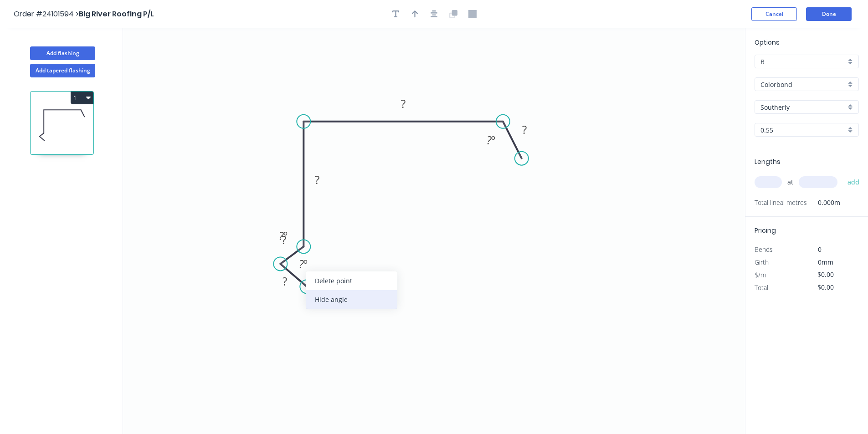 This screenshot has height=434, width=868. What do you see at coordinates (761, 287) in the screenshot?
I see `span: Total` at bounding box center [761, 287].